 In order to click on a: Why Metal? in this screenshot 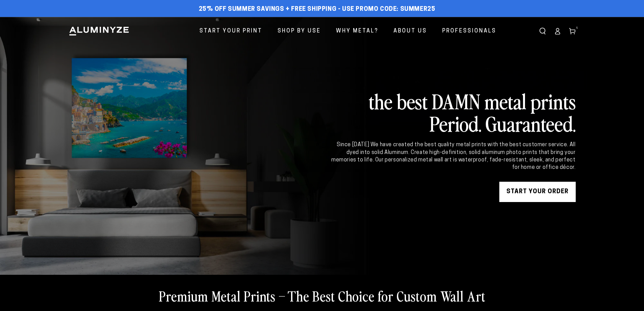, I will do `click(357, 31)`.